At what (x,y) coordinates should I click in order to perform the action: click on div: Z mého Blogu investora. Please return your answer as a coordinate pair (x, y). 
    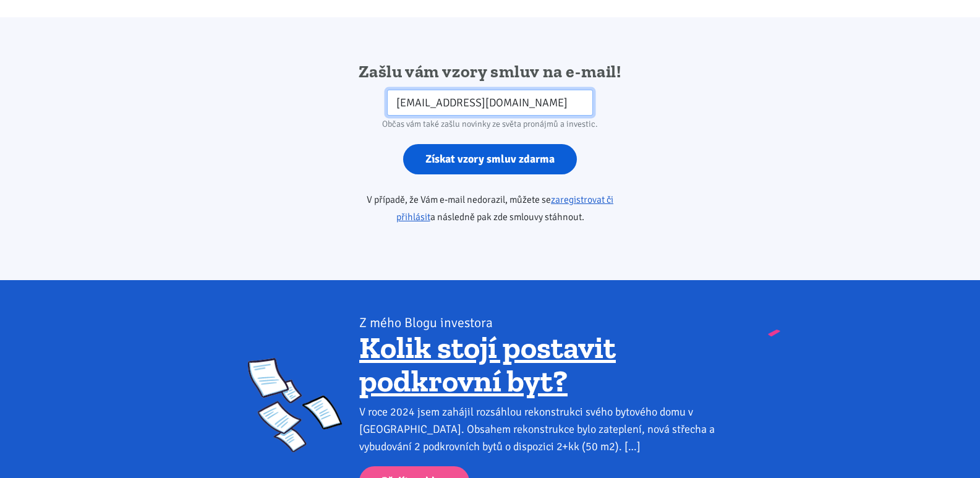
    Looking at the image, I should click on (545, 323).